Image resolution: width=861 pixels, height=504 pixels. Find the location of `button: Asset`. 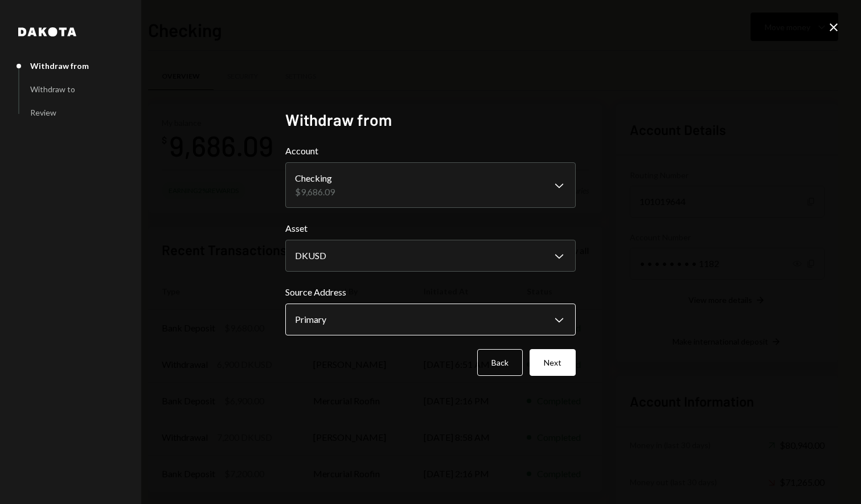

button: Asset is located at coordinates (431, 256).